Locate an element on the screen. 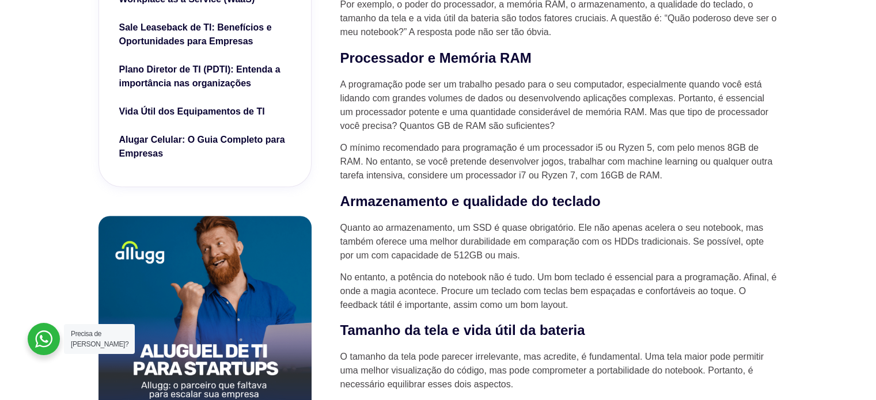 This screenshot has height=400, width=876. p: Quanto ao armazenamento, um SSD é quase obrigatório. Ele não apenas acelera o seu notebook, mas t... is located at coordinates (559, 242).